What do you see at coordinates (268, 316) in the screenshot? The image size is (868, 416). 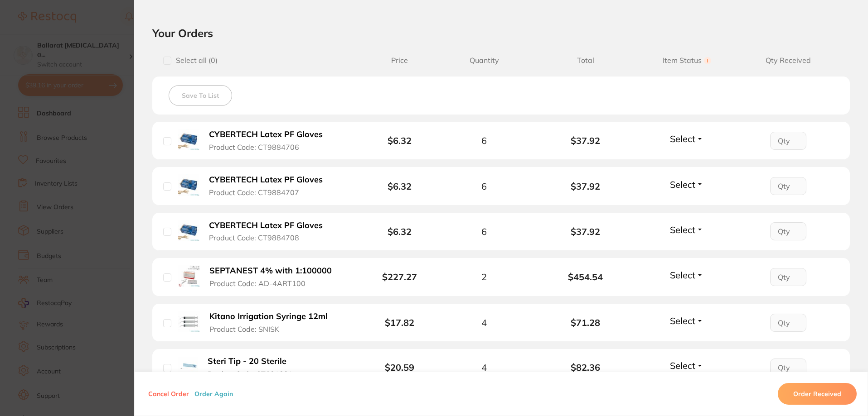 I see `b: Kitano Irrigation Syringe 12ml` at bounding box center [268, 316].